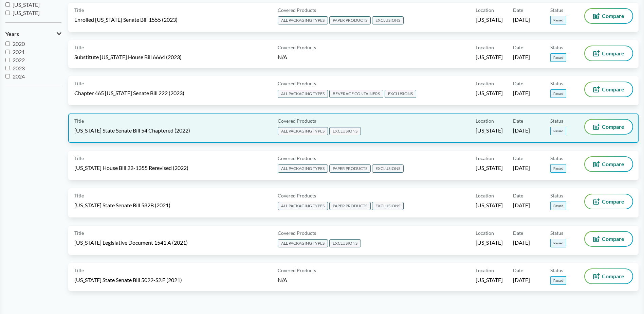 The width and height of the screenshot is (644, 314). What do you see at coordinates (356, 94) in the screenshot?
I see `span: BEVERAGE CONTAINERS` at bounding box center [356, 94].